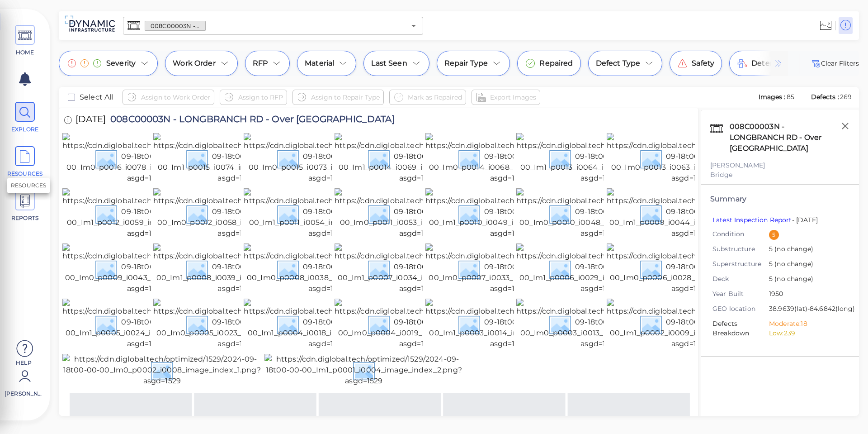 The width and height of the screenshot is (868, 434). Describe the element at coordinates (741, 279) in the screenshot. I see `span: Deck` at that location.